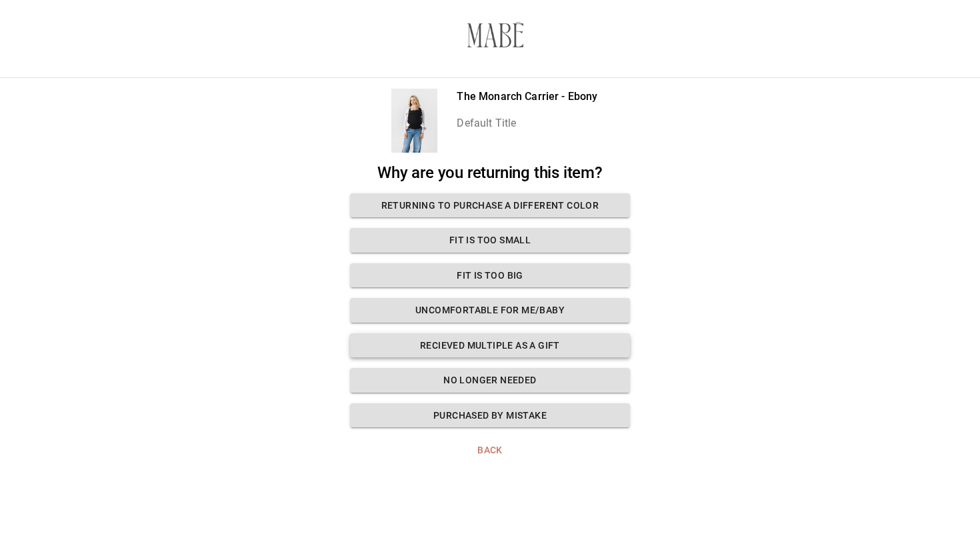 This screenshot has height=560, width=980. Describe the element at coordinates (490, 450) in the screenshot. I see `button: Back` at that location.